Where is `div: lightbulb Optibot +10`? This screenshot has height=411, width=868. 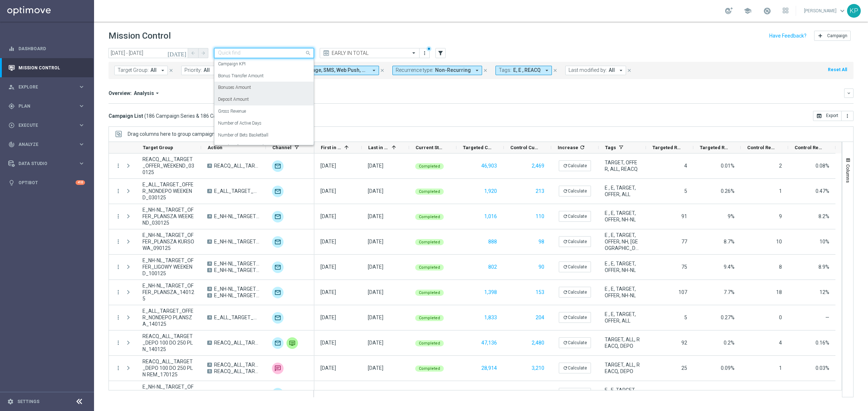 div: lightbulb Optibot +10 is located at coordinates (47, 183).